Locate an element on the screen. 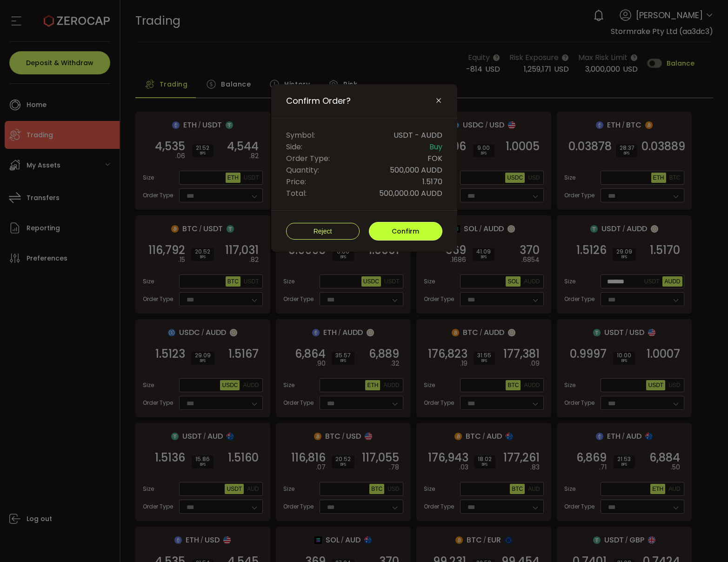 This screenshot has height=562, width=728. span: 1.5170 is located at coordinates (432, 181).